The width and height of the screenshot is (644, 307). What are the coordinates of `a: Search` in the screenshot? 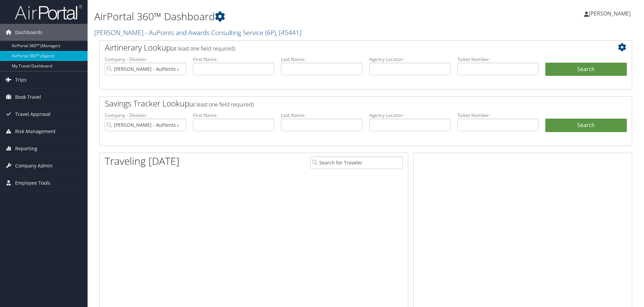 It's located at (586, 125).